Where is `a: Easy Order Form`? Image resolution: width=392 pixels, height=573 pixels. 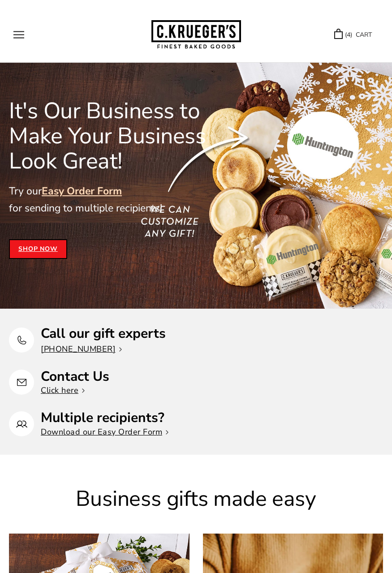 a: Easy Order Form is located at coordinates (82, 191).